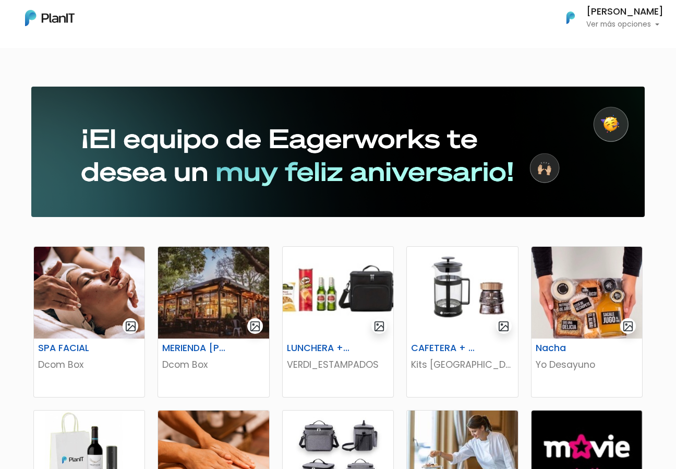 The width and height of the screenshot is (676, 469). What do you see at coordinates (568, 348) in the screenshot?
I see `h6: Nacha` at bounding box center [568, 348].